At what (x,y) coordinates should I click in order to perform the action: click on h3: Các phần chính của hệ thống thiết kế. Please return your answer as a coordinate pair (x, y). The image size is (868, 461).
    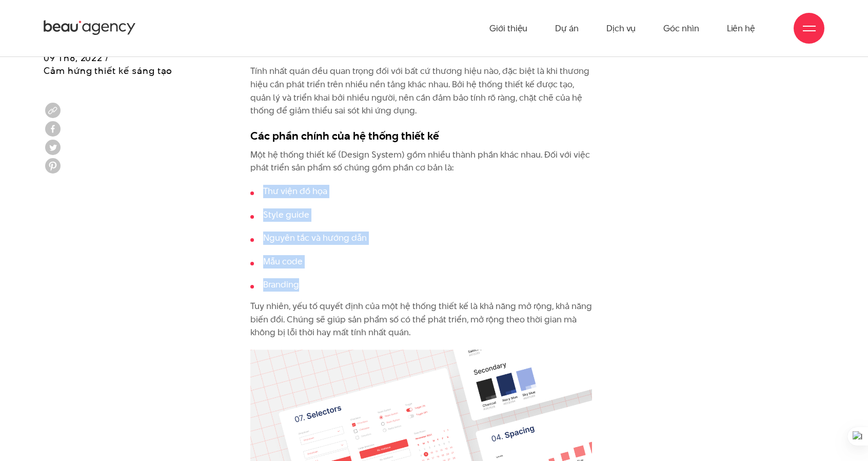
    Looking at the image, I should click on (421, 135).